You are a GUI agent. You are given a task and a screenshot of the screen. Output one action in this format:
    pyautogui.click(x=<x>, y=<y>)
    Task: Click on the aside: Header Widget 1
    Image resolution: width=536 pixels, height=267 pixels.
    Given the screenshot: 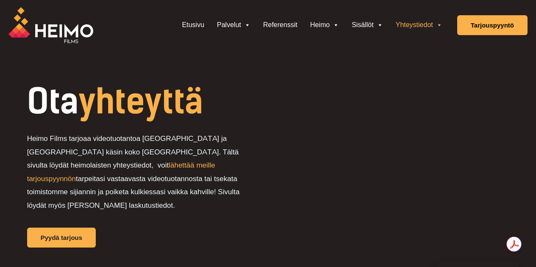 What is the action you would take?
    pyautogui.click(x=312, y=25)
    